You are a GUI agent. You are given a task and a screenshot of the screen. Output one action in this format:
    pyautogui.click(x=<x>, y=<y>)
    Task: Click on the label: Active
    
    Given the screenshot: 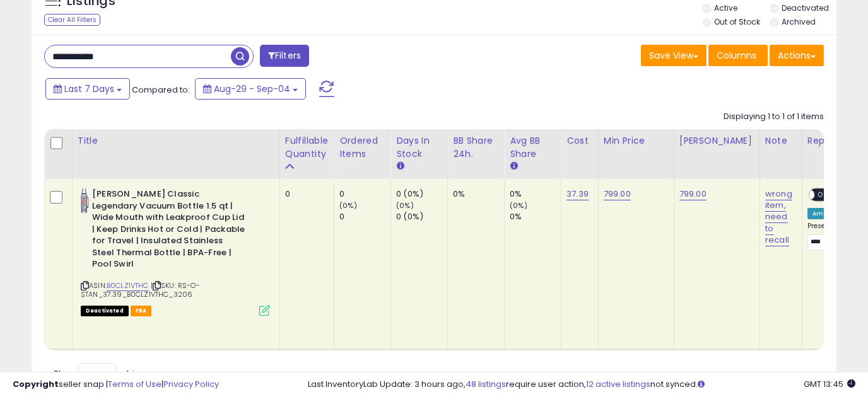 What is the action you would take?
    pyautogui.click(x=725, y=8)
    